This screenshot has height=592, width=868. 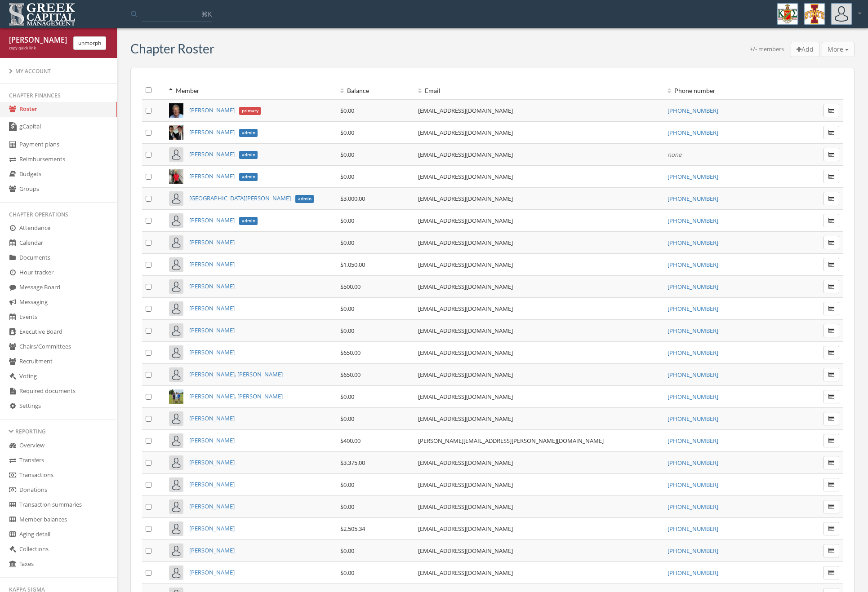 I want to click on span: ⌘K, so click(x=206, y=15).